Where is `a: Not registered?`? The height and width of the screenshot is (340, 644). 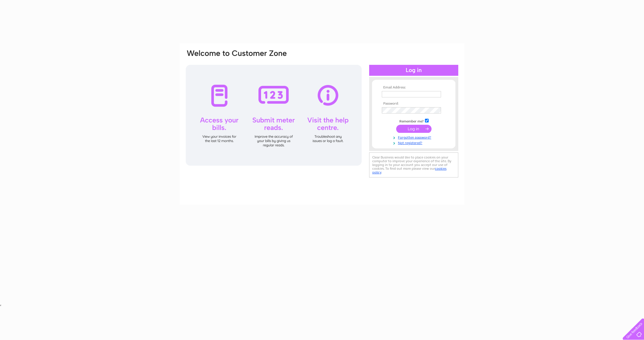
a: Not registered? is located at coordinates (415, 142).